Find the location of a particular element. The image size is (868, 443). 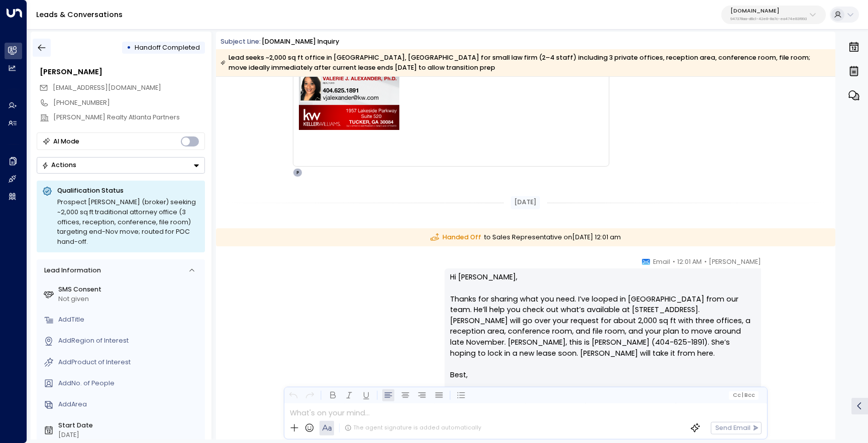

div: Actions is located at coordinates (59, 165).